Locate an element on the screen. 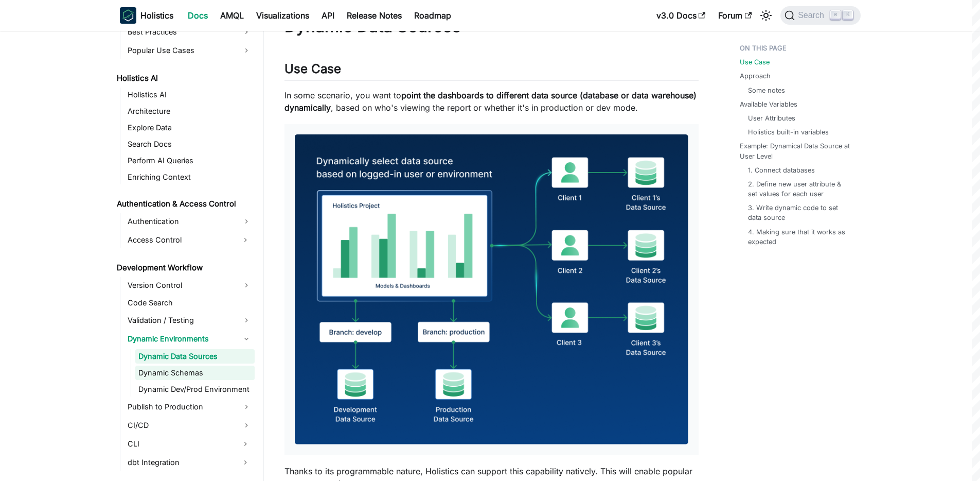 This screenshot has height=481, width=980. a: 2. Define new user attribute & set values for each user is located at coordinates (799, 189).